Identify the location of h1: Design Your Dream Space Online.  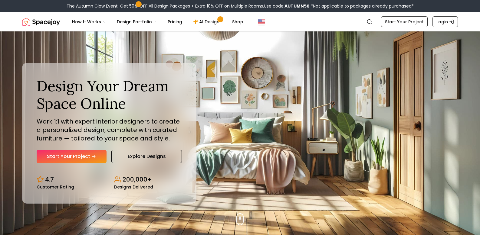
(109, 95).